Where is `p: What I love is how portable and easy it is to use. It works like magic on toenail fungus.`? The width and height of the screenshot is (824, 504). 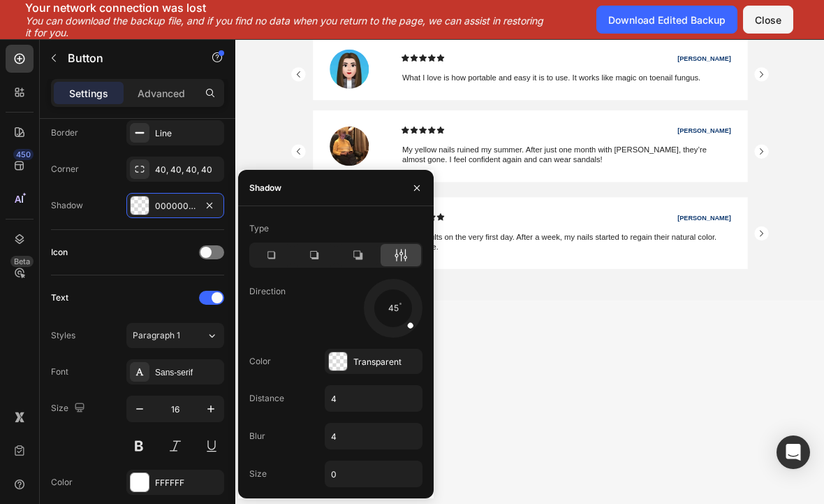 p: What I love is how portable and easy it is to use. It works like magic on toenail fungus. is located at coordinates (470, 56).